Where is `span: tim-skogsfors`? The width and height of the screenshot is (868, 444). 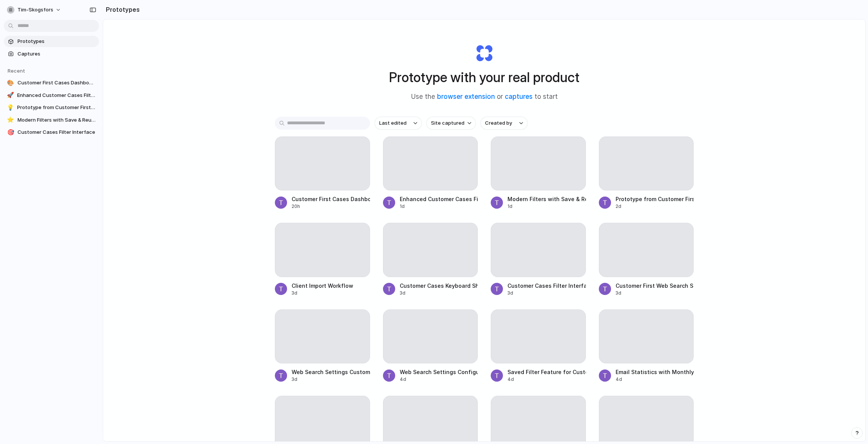
span: tim-skogsfors is located at coordinates (35, 10).